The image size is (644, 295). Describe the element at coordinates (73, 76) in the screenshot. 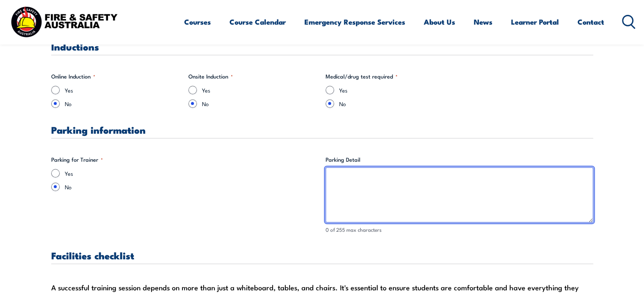

I see `legend: Online Induction` at that location.